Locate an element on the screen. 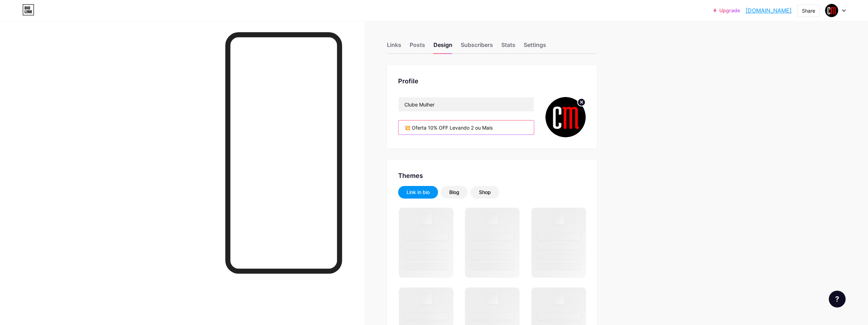  input: Name is located at coordinates (466, 104).